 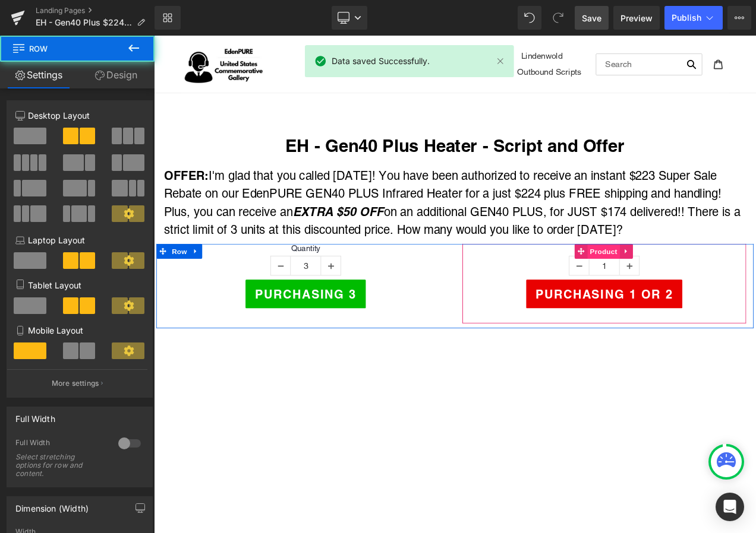 What do you see at coordinates (79, 330) in the screenshot?
I see `p: Mobile Layout` at bounding box center [79, 330].